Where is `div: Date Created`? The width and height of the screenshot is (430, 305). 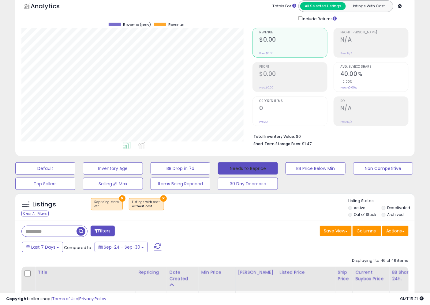
div: Date Created is located at coordinates (183, 275).